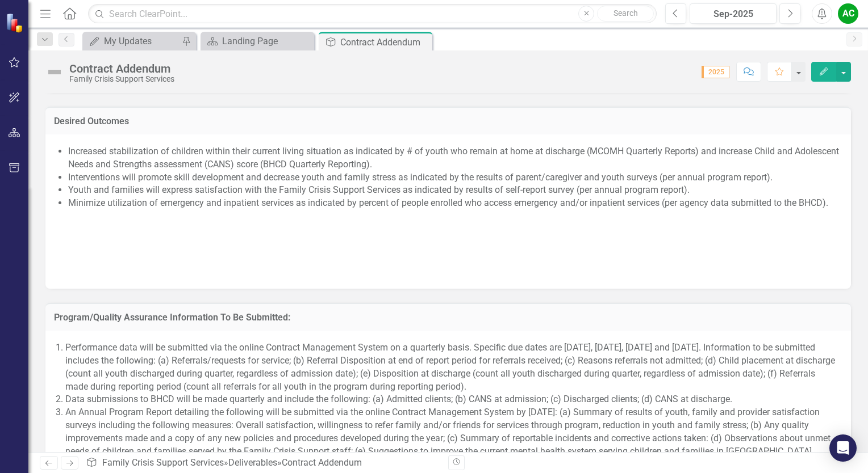 The height and width of the screenshot is (473, 868). What do you see at coordinates (848, 14) in the screenshot?
I see `div: AC` at bounding box center [848, 14].